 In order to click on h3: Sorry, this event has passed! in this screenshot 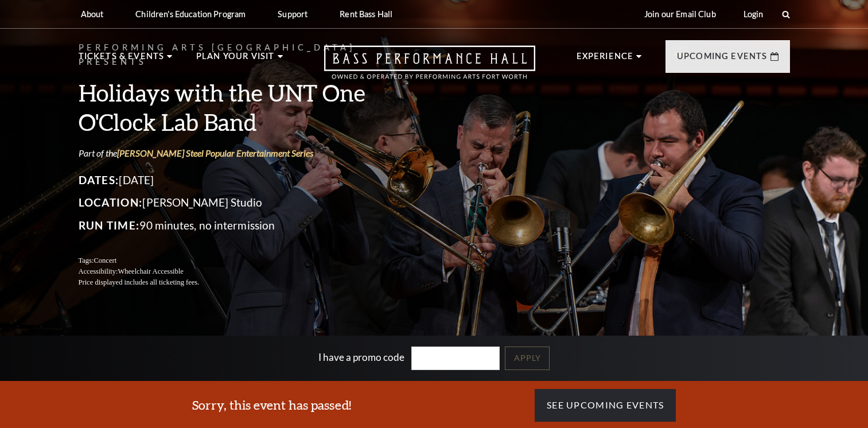, I will do `click(271, 405)`.